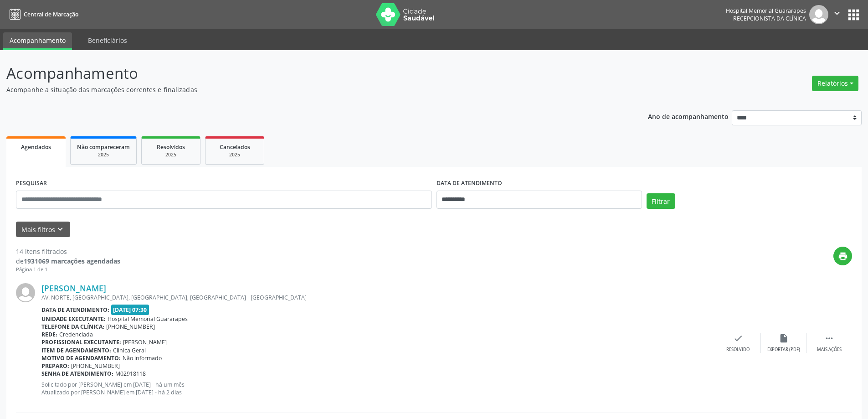  Describe the element at coordinates (688, 115) in the screenshot. I see `p: Ano de acompanhamento` at that location.